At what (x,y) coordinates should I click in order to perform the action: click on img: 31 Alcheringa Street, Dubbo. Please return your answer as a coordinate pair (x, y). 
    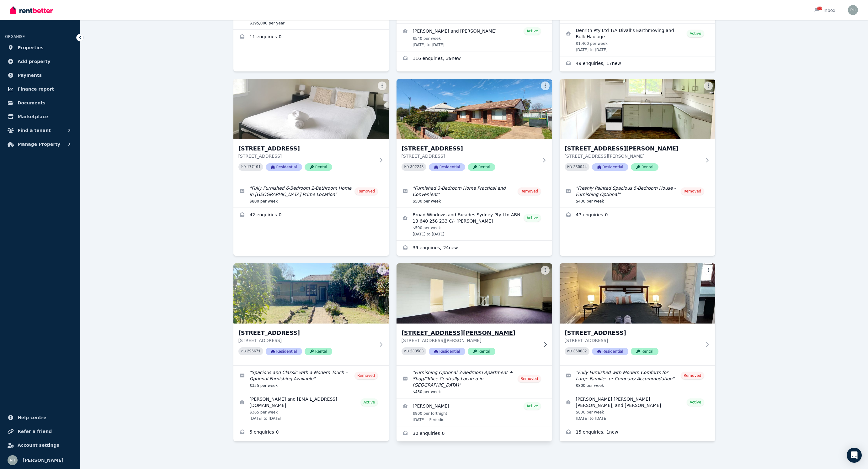
    Looking at the image, I should click on (311, 109).